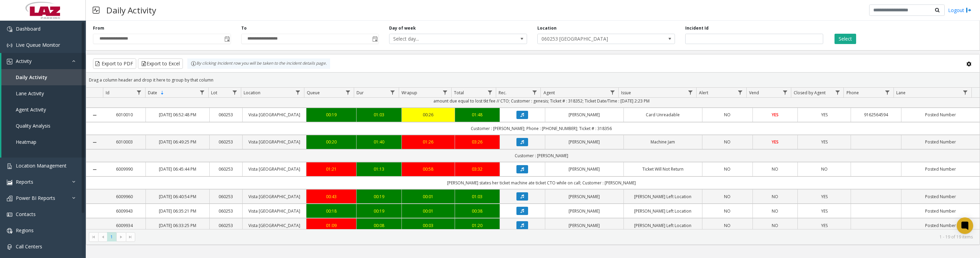  I want to click on div: 00:26, so click(428, 114).